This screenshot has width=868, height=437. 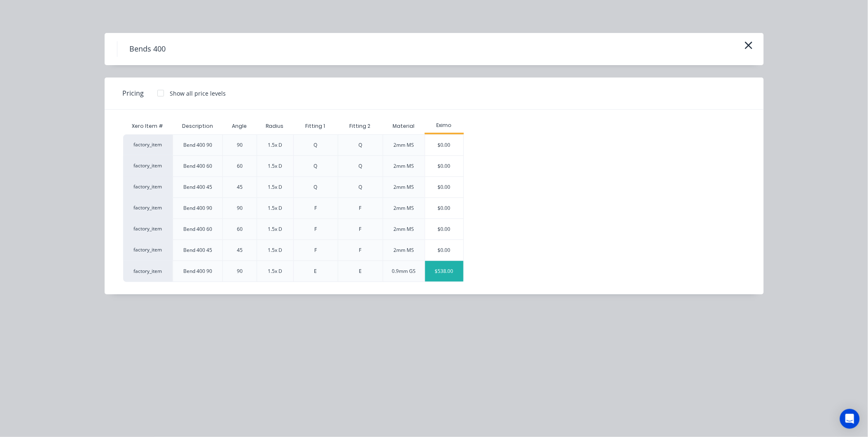 I want to click on div: Show all price levels, so click(x=198, y=93).